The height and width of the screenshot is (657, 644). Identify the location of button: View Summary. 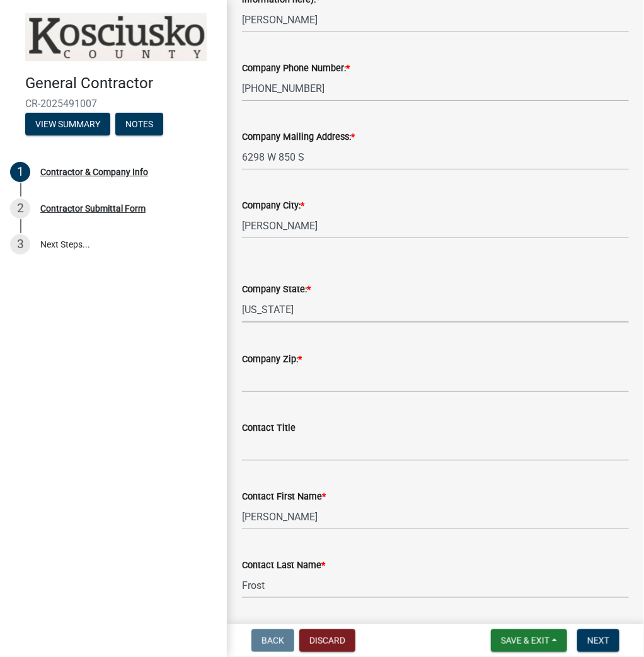
(68, 124).